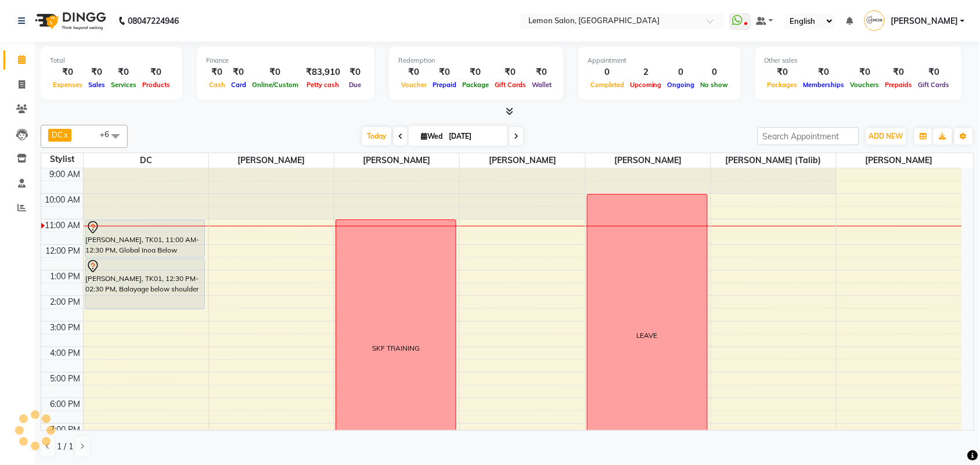 This screenshot has height=465, width=980. Describe the element at coordinates (156, 84) in the screenshot. I see `span: Products` at that location.